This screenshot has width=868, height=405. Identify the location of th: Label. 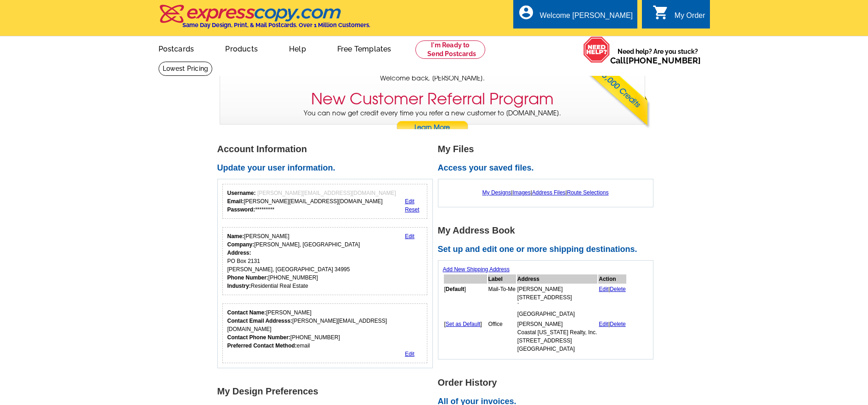
(502, 279).